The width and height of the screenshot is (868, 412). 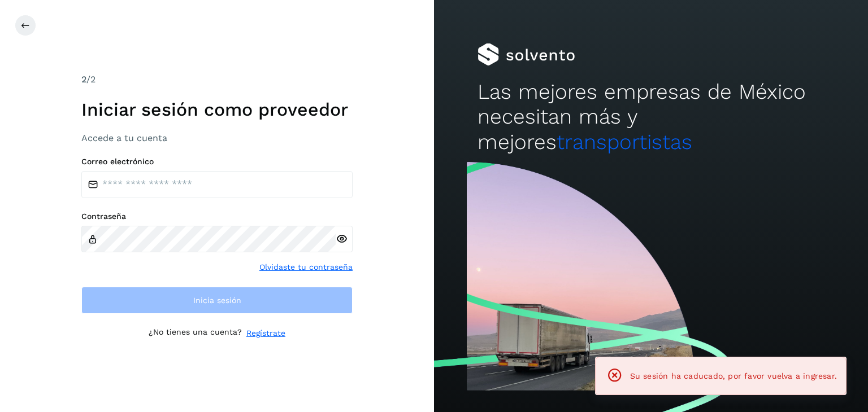 What do you see at coordinates (217, 301) in the screenshot?
I see `button: Inicia sesión` at bounding box center [217, 301].